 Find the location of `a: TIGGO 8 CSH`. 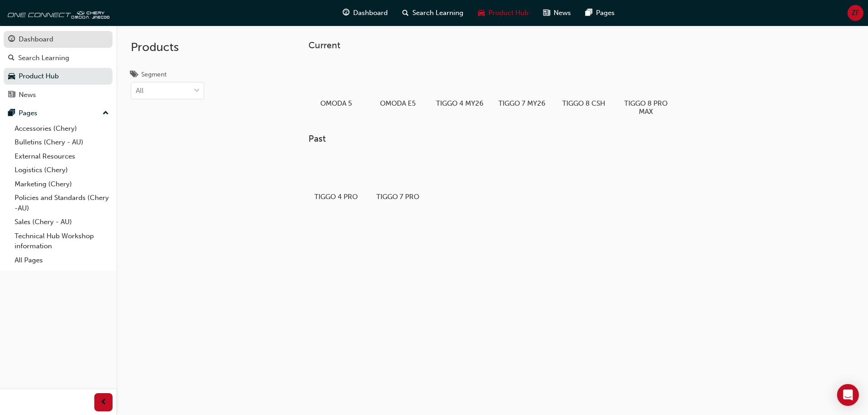

a: TIGGO 8 CSH is located at coordinates (584, 84).